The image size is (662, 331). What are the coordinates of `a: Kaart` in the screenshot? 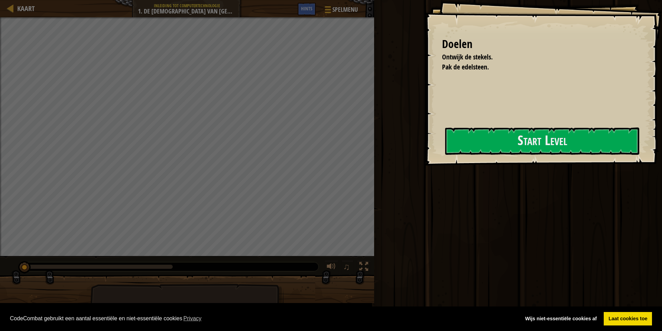 It's located at (24, 8).